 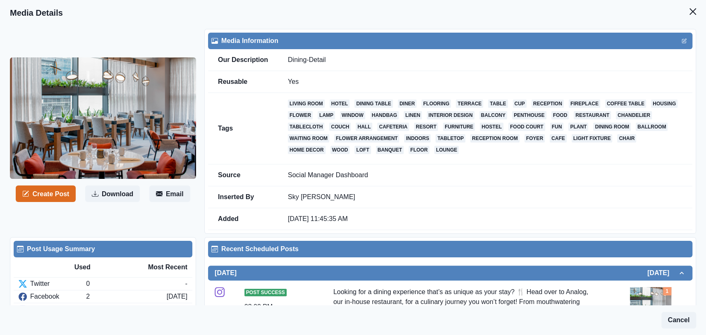 What do you see at coordinates (529, 115) in the screenshot?
I see `a: penthouse` at bounding box center [529, 115].